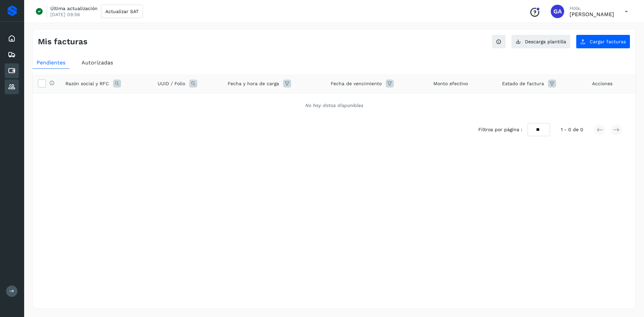 This screenshot has width=644, height=317. Describe the element at coordinates (602, 84) in the screenshot. I see `span: Acciones` at that location.